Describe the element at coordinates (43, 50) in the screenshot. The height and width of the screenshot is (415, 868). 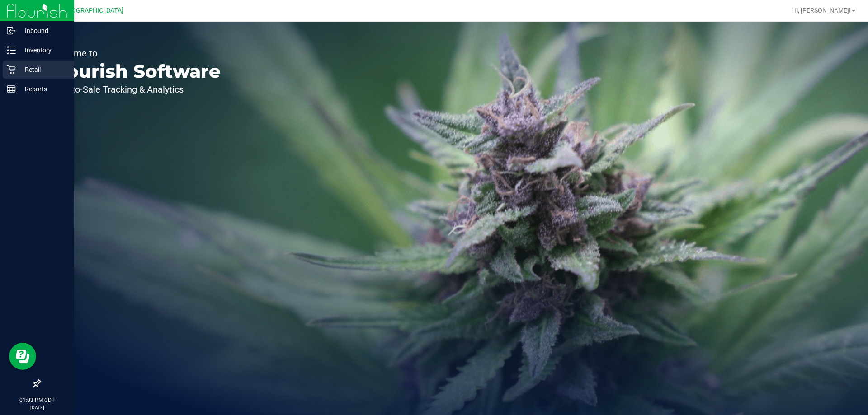
I see `p: Inventory` at that location.